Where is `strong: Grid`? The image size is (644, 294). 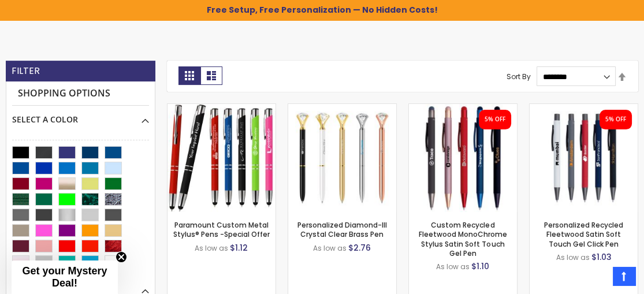 strong: Grid is located at coordinates (189, 75).